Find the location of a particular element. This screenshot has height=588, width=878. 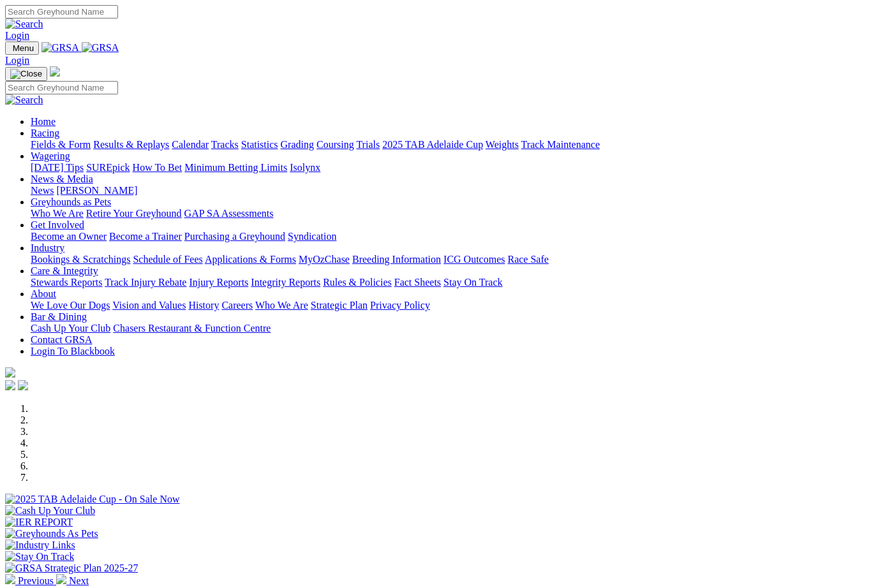

a: Login To Blackbook is located at coordinates (73, 351).